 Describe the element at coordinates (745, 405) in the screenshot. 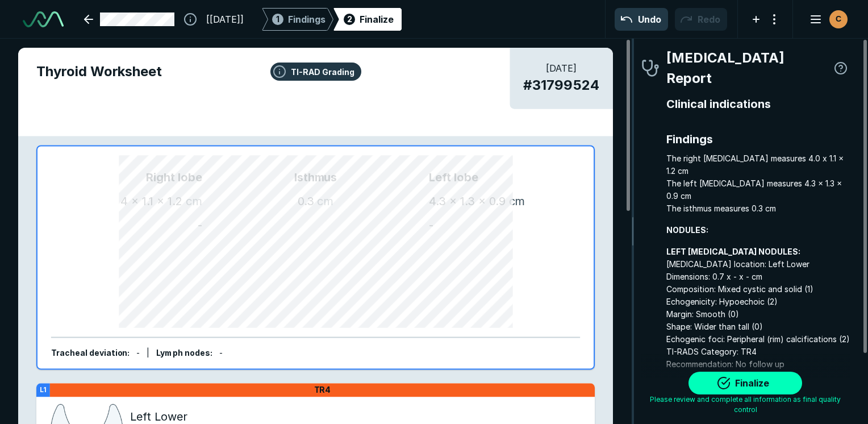

I see `span: Please review and complete all information as final quality control` at that location.